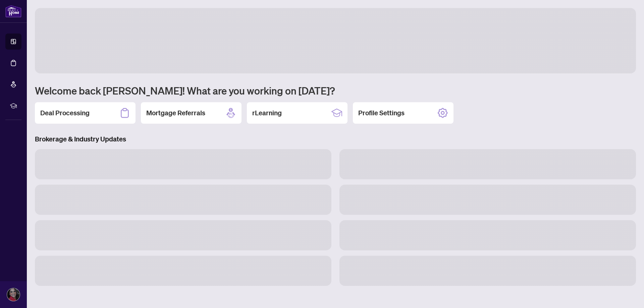  Describe the element at coordinates (267, 113) in the screenshot. I see `h2: rLearning` at that location.